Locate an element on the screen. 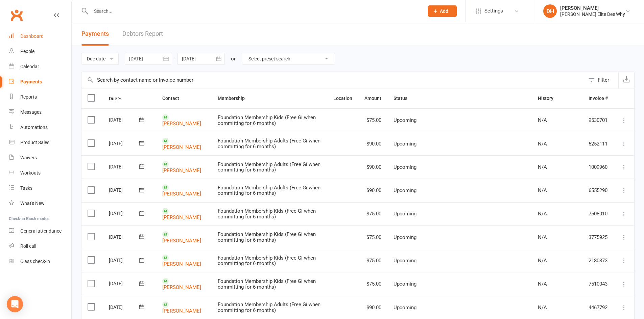 The width and height of the screenshot is (644, 319). div: Automations is located at coordinates (34, 127).